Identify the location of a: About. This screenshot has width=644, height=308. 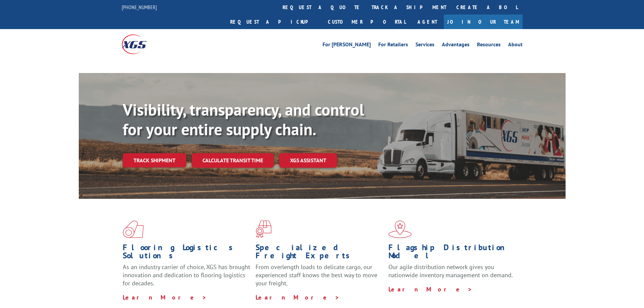
(515, 46).